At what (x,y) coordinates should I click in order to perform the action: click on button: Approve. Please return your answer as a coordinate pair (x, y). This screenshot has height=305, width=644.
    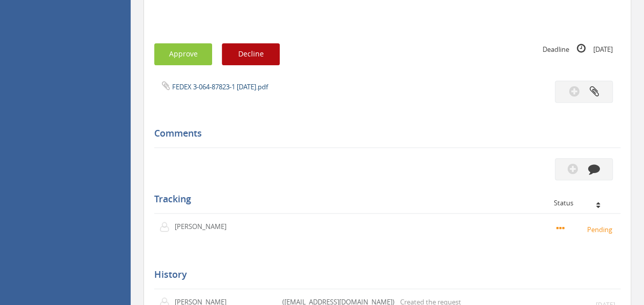
    Looking at the image, I should click on (183, 54).